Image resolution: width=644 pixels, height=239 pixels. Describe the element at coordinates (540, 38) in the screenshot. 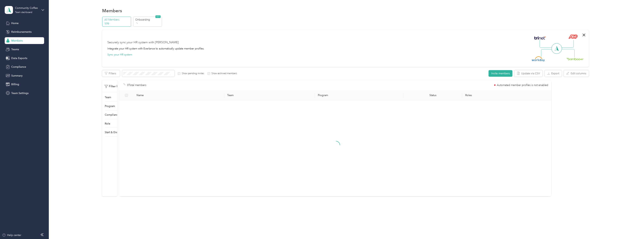

I see `img: Trinet` at that location.